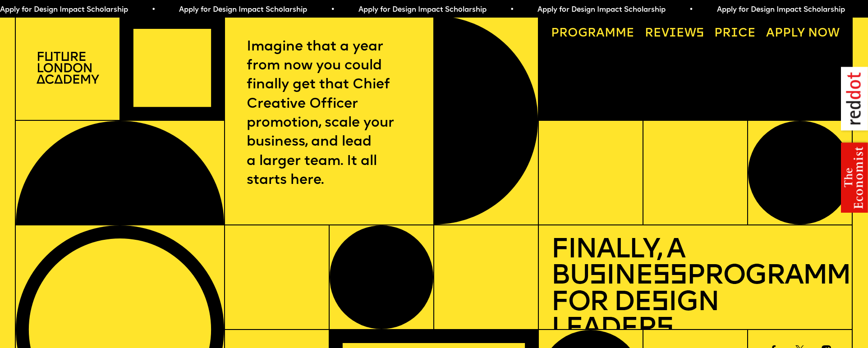 This screenshot has width=868, height=348. I want to click on span: ss, so click(669, 276).